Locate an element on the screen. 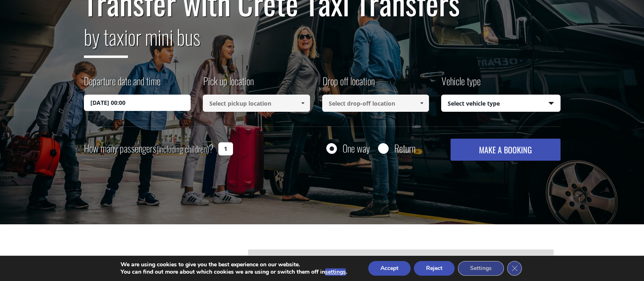  h2: or mini bus is located at coordinates (322, 42).